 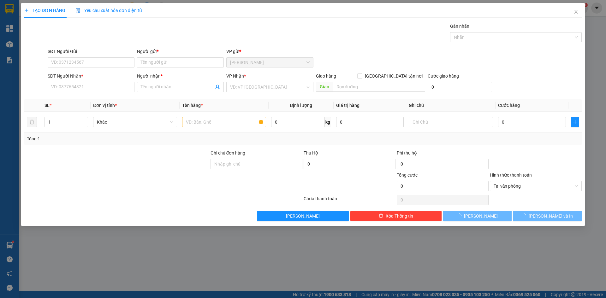 What do you see at coordinates (349, 201) in the screenshot?
I see `div: Chưa thanh toán` at bounding box center [349, 201].